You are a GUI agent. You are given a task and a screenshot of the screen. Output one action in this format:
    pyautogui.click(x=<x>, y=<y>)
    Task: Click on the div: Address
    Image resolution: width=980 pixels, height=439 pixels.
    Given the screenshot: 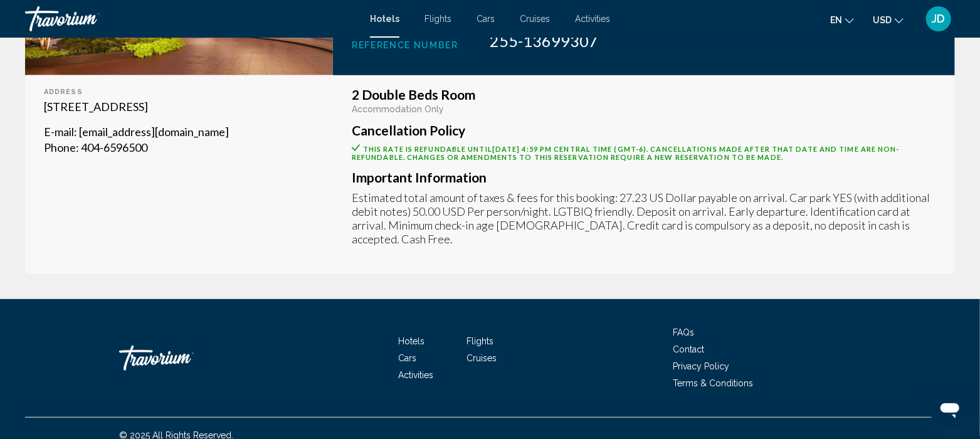 What is the action you would take?
    pyautogui.click(x=179, y=92)
    